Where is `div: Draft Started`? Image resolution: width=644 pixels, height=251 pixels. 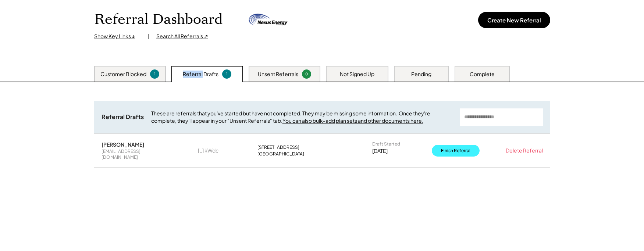
div: Draft Started is located at coordinates (386, 144).